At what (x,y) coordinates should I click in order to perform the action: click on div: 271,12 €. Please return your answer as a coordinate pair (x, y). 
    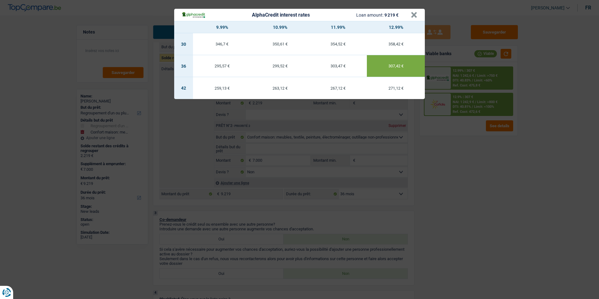
    Looking at the image, I should click on (395, 88).